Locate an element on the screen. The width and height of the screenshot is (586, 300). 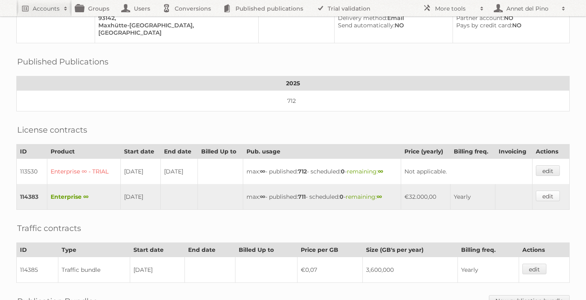
td: 712 is located at coordinates (293, 101).